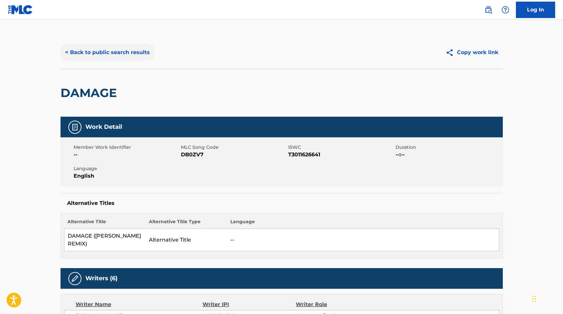  What do you see at coordinates (536, 10) in the screenshot?
I see `a: Log In` at bounding box center [536, 10].